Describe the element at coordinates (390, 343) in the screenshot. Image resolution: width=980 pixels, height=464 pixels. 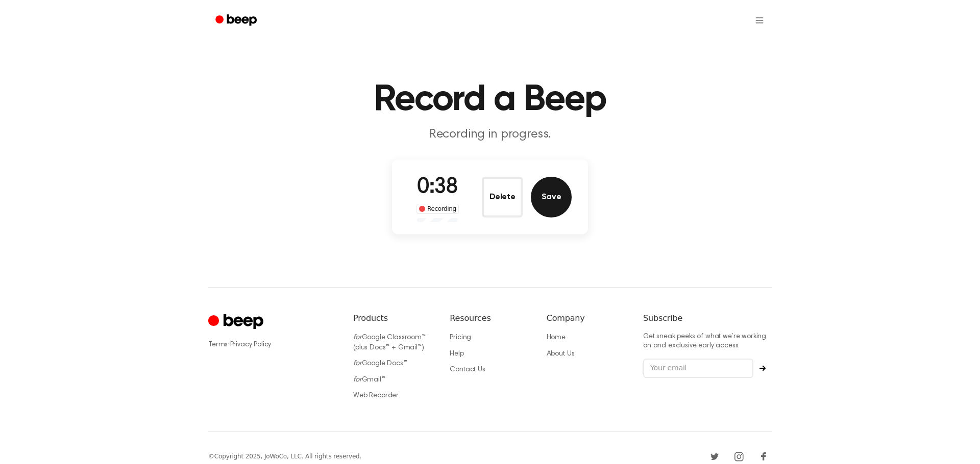
I see `a: forGoogle Classroom™ (plus Docs™ + Gmail™)` at that location.